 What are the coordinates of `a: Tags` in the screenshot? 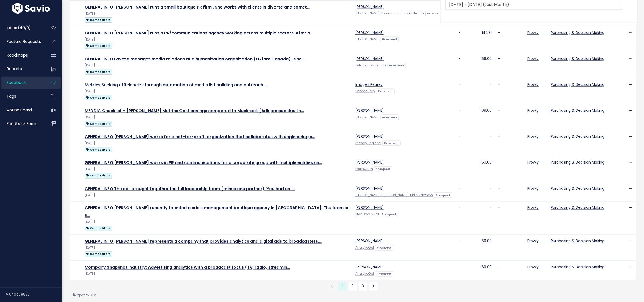 It's located at (22, 96).